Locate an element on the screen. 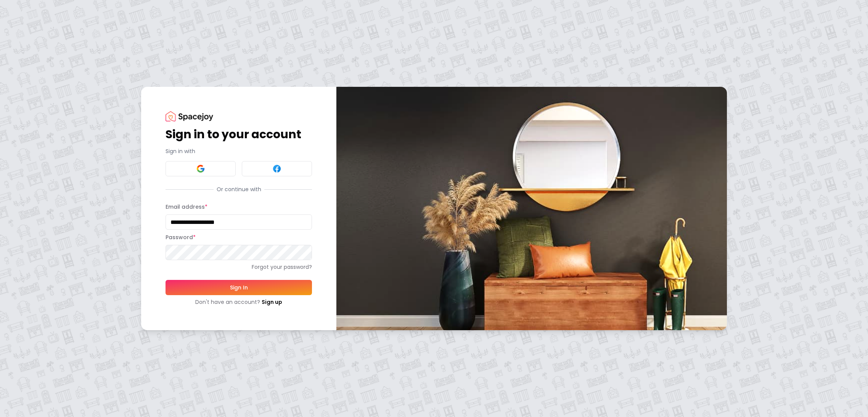 The image size is (868, 417). div: Don't have an account? is located at coordinates (238, 302).